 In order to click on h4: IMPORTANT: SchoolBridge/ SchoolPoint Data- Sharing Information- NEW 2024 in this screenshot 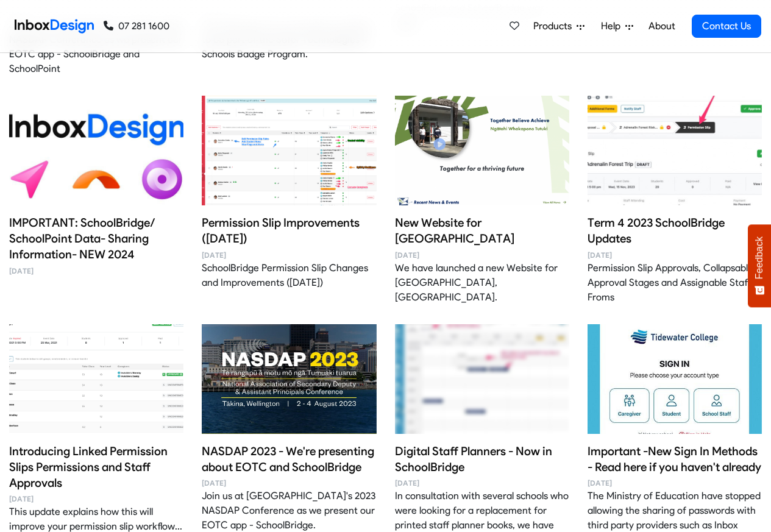, I will do `click(96, 239)`.